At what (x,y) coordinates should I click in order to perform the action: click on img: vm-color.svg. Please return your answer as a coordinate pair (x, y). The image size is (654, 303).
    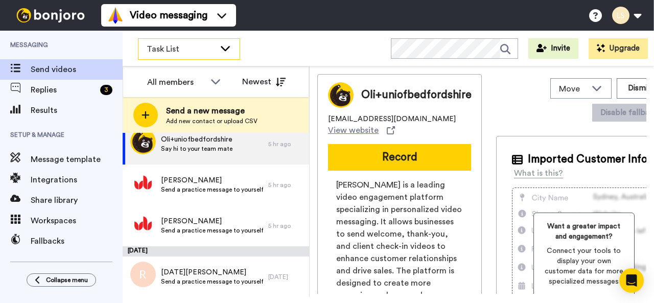
    Looking at the image, I should click on (116, 15).